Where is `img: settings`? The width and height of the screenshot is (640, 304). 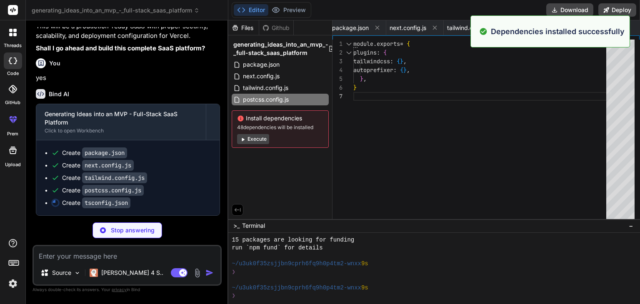 img: settings is located at coordinates (13, 284).